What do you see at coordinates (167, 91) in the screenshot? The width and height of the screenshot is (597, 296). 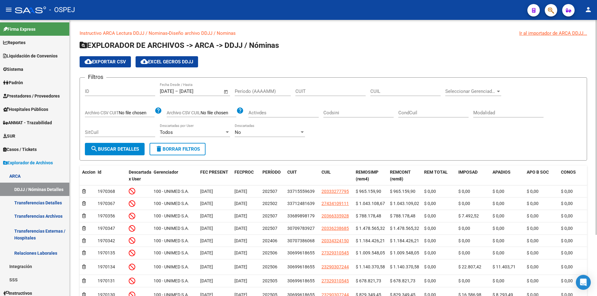 I see `input: Start date` at bounding box center [167, 91].